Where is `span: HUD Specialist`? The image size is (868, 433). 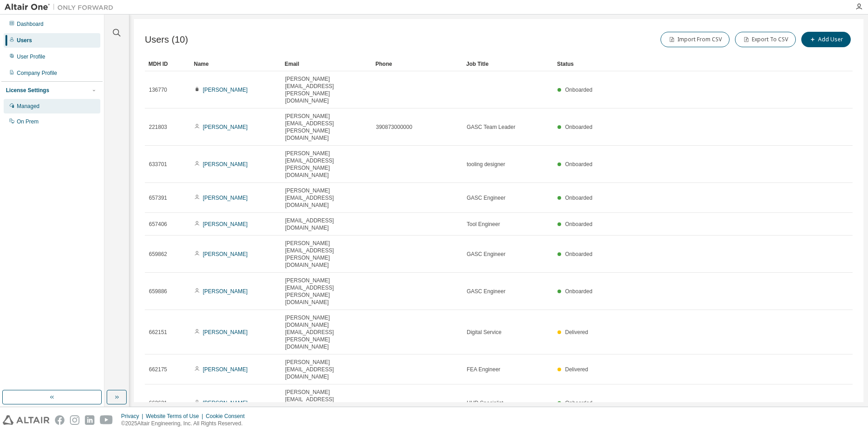 span: HUD Specialist is located at coordinates (485, 403).